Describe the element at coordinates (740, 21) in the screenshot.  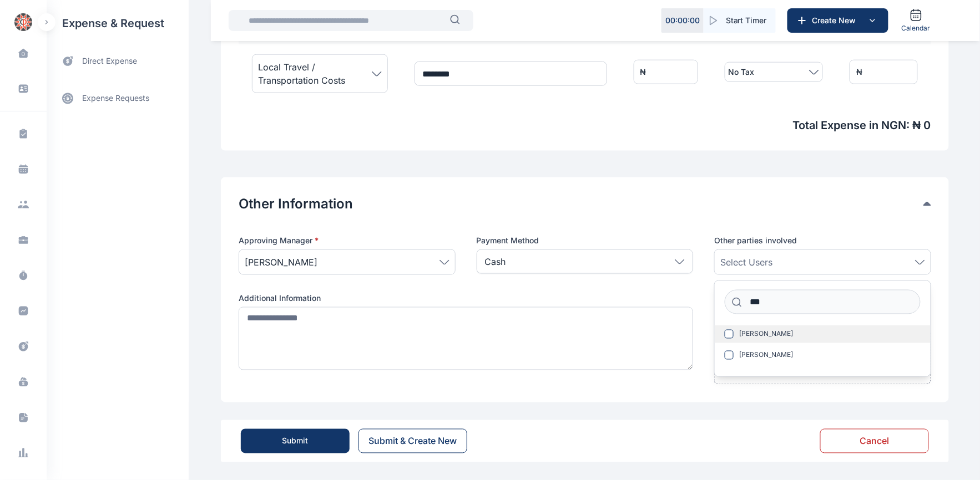
I see `button: Start Timer` at that location.